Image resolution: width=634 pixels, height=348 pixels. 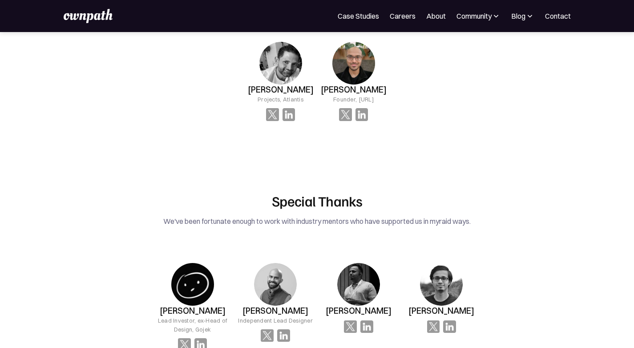 I want to click on a: Contact, so click(x=558, y=16).